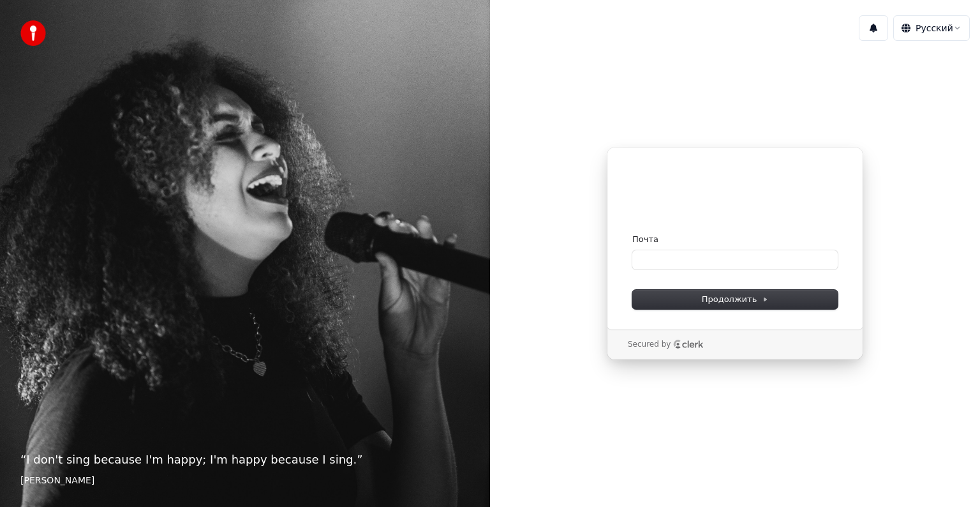 The height and width of the screenshot is (507, 980). I want to click on label: Почта, so click(645, 240).